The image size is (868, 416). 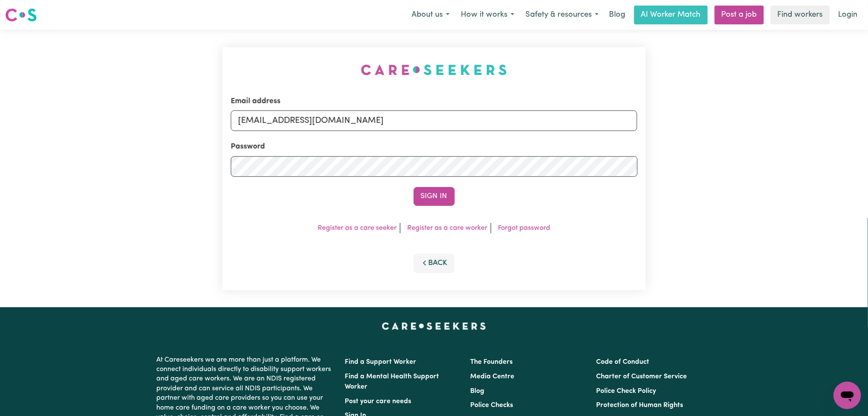 What do you see at coordinates (487, 15) in the screenshot?
I see `button: How it works` at bounding box center [487, 15].